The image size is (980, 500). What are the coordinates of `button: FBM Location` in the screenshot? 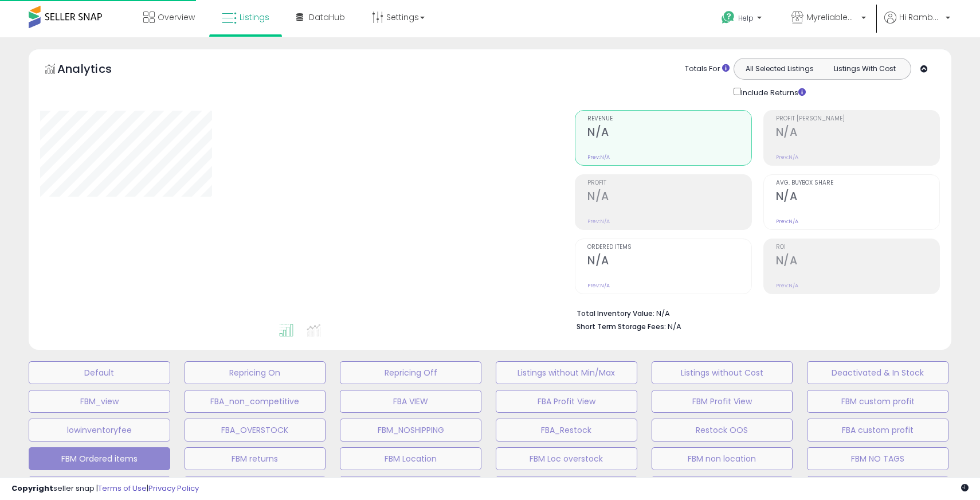 It's located at (410, 459).